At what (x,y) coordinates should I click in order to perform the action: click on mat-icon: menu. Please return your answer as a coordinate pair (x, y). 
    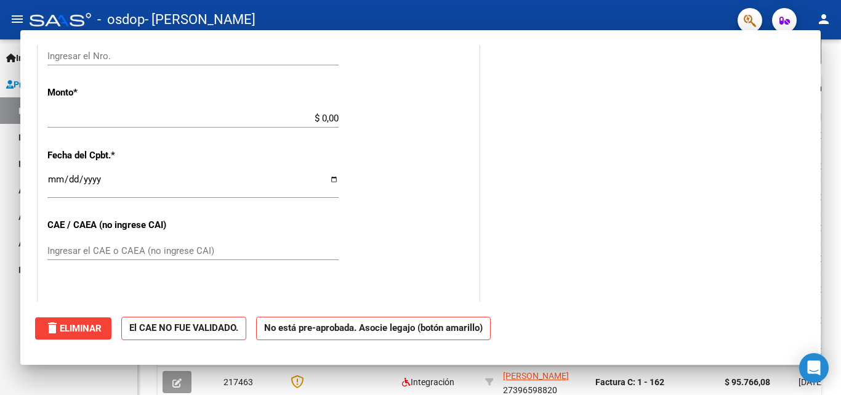
    Looking at the image, I should click on (17, 19).